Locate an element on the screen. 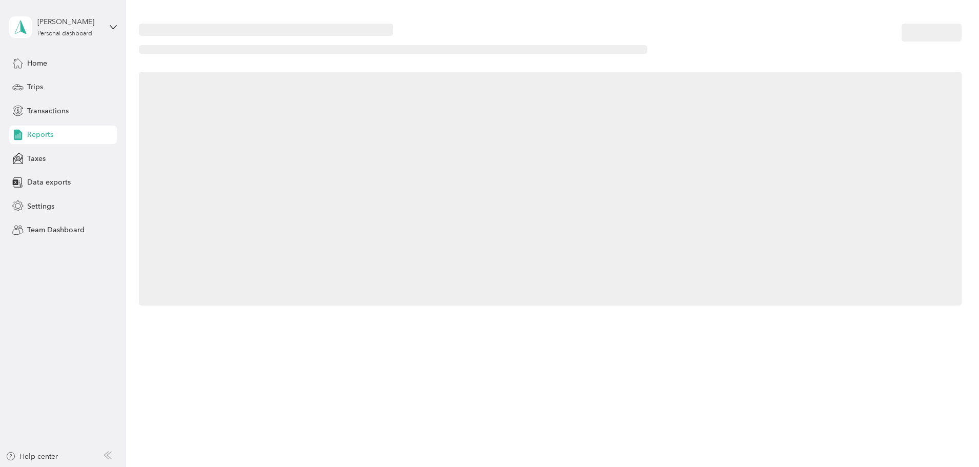  span: Data exports is located at coordinates (49, 182).